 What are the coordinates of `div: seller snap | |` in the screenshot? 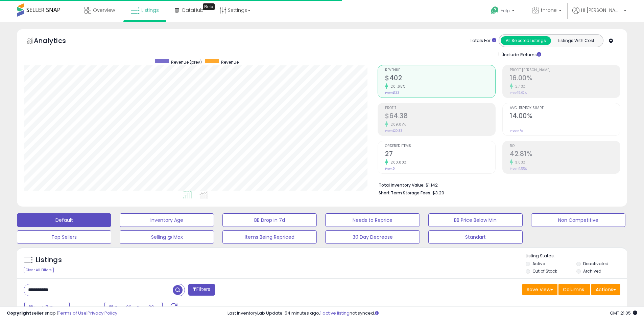 It's located at (62, 313).